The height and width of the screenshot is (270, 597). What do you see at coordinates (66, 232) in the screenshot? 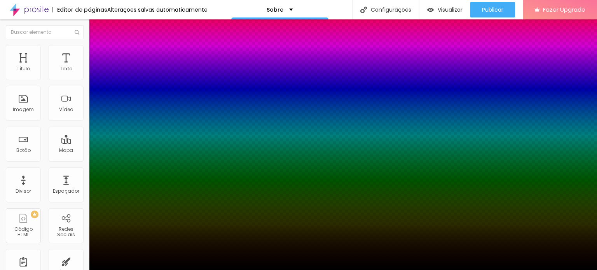
I see `div: Redes Sociais` at bounding box center [66, 232].